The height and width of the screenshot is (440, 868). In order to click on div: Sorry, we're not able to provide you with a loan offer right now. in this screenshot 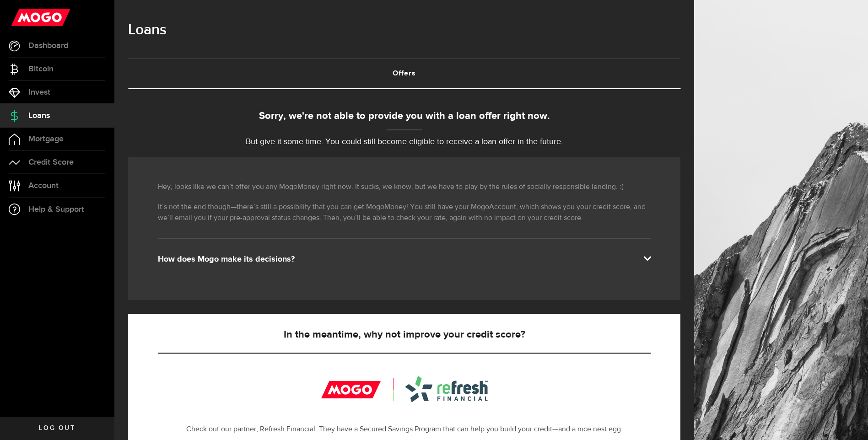, I will do `click(404, 116)`.